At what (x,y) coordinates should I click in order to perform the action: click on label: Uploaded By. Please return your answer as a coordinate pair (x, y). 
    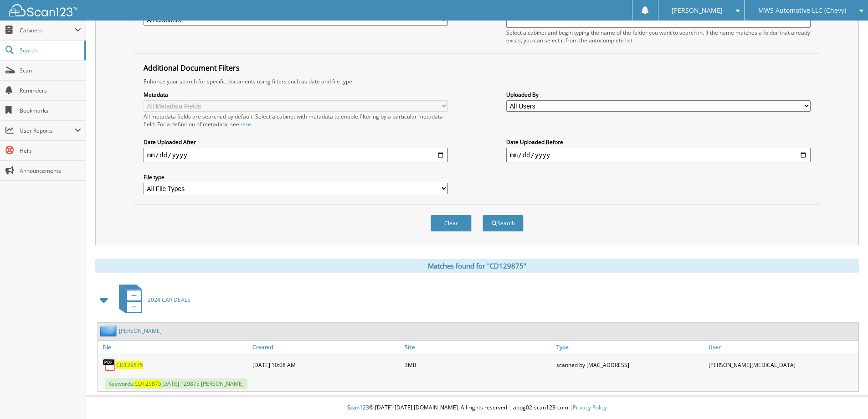
    Looking at the image, I should click on (658, 94).